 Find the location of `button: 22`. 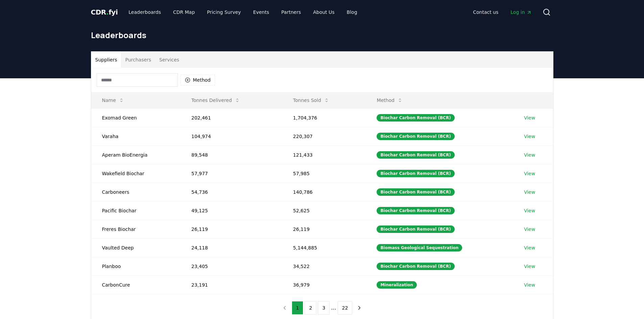

button: 22 is located at coordinates (346, 308).